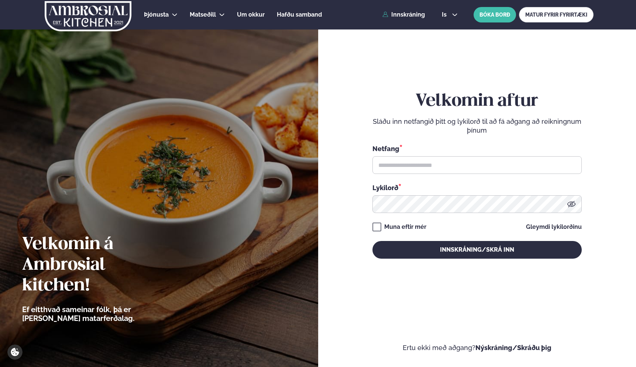 This screenshot has width=636, height=367. Describe the element at coordinates (403, 15) in the screenshot. I see `a: Innskráning` at that location.